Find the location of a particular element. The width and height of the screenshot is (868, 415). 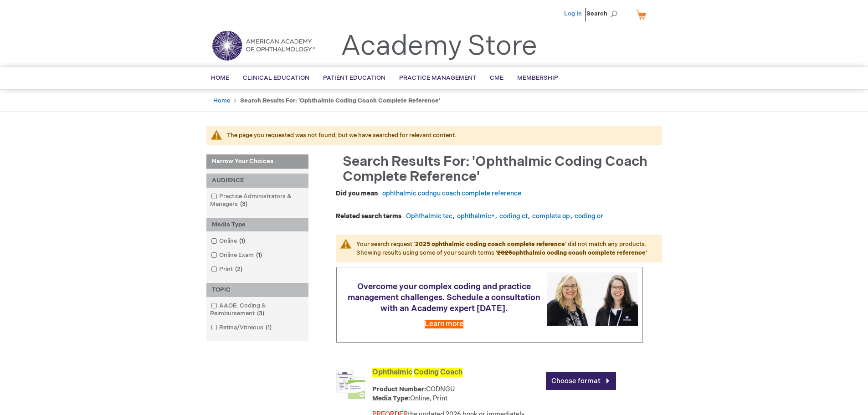

dt: Related search terms is located at coordinates (369, 216).